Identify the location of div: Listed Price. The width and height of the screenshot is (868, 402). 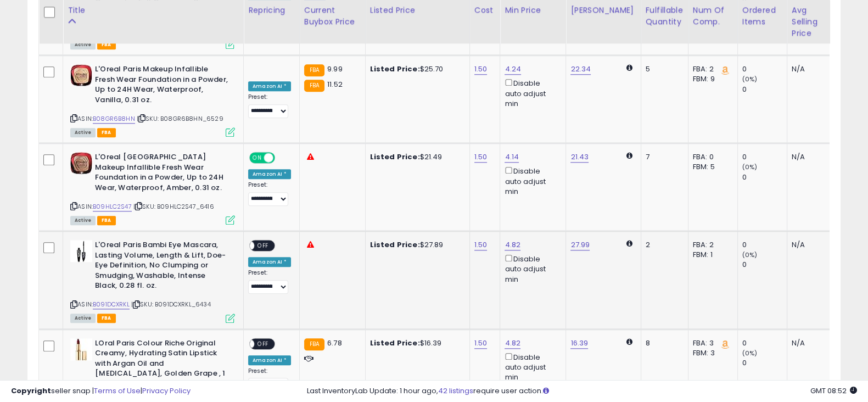
(417, 10).